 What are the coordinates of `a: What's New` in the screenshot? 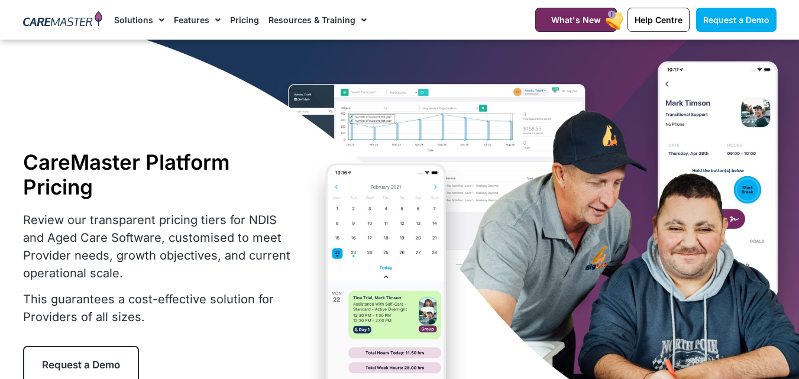 It's located at (576, 20).